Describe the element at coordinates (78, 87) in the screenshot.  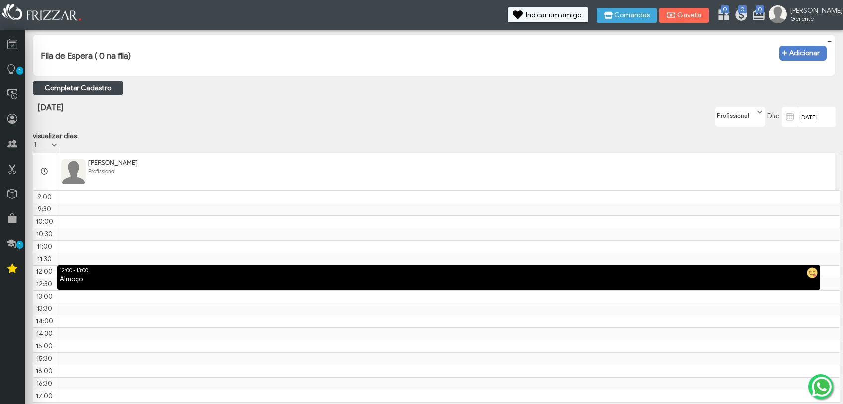
I see `a: Completar Cadastro` at that location.